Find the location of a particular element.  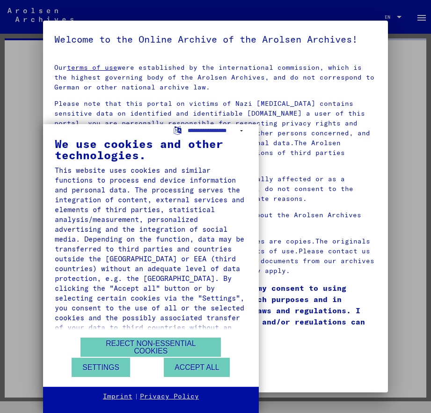

button: Reject non-essential cookies is located at coordinates (151, 347).